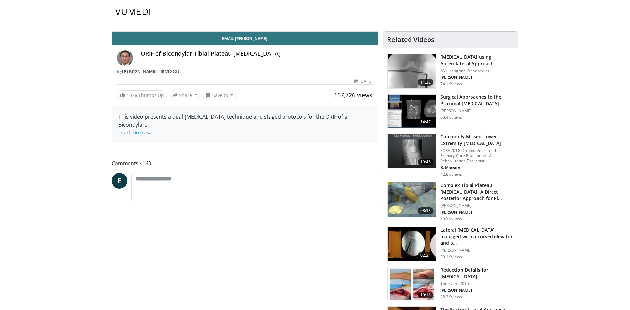  Describe the element at coordinates (142, 95) in the screenshot. I see `a: 1076 Thumbs Up` at that location.